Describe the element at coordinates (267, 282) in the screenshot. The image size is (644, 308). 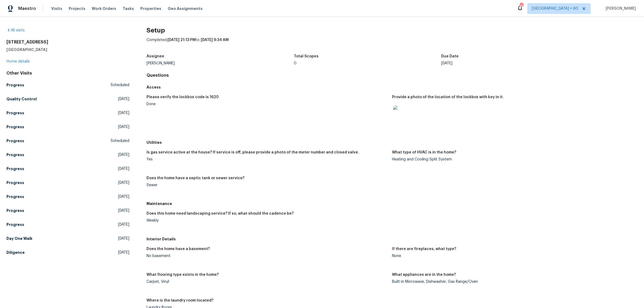
I see `div: Carpet, Vinyl` at that location.